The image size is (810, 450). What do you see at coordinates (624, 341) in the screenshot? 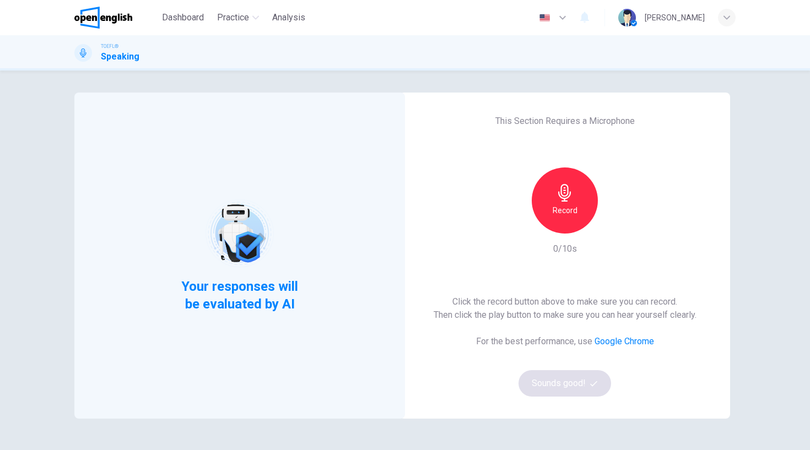
I see `a: Google Chrome` at bounding box center [624, 341].